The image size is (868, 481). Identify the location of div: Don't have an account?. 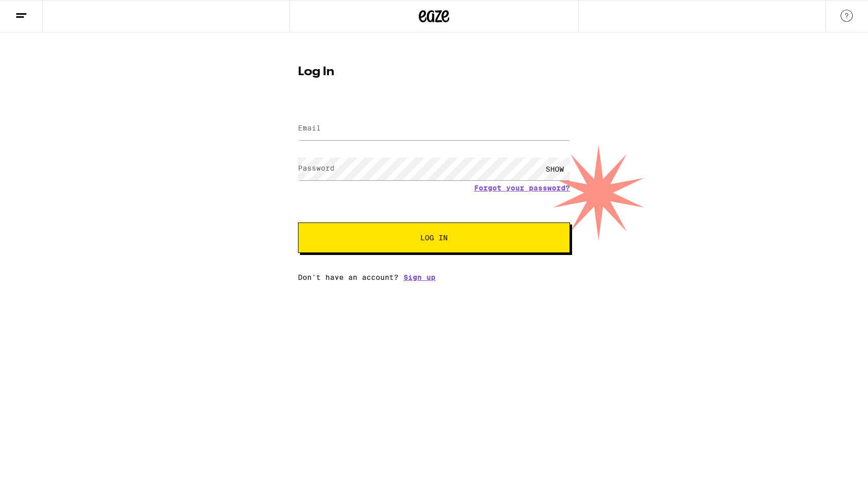
(434, 277).